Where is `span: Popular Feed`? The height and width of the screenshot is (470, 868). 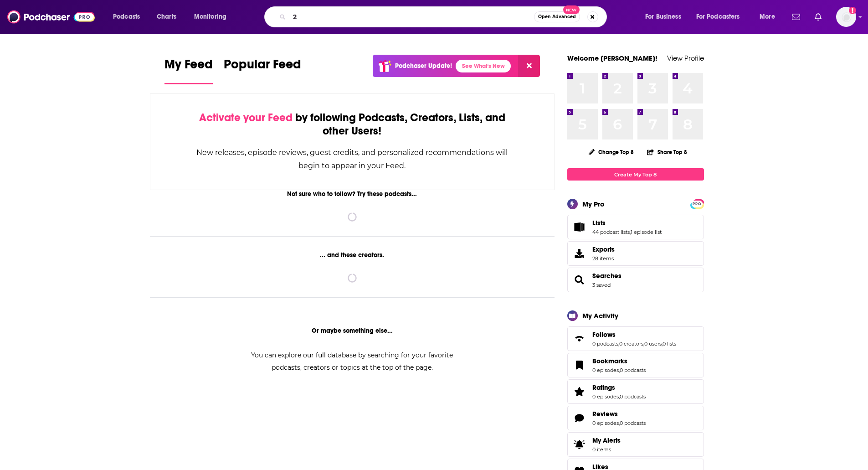 span: Popular Feed is located at coordinates (263, 67).